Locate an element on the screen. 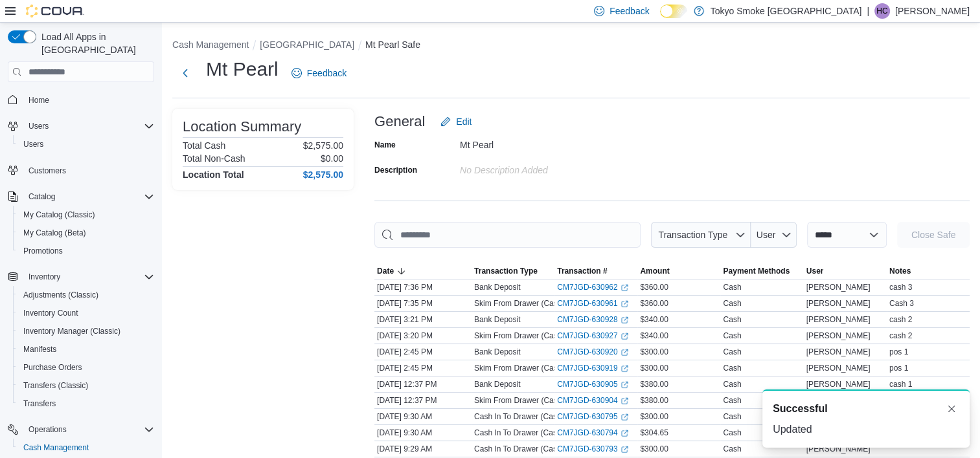 Image resolution: width=980 pixels, height=458 pixels. a: Customers is located at coordinates (47, 171).